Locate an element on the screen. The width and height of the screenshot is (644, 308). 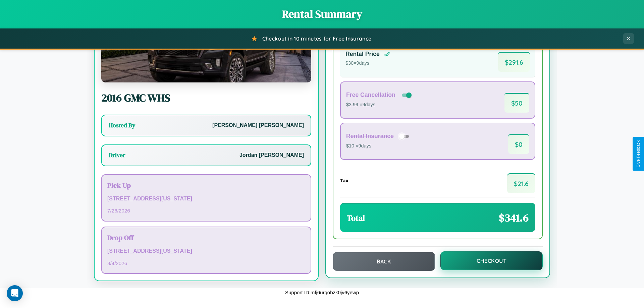
h3: Total is located at coordinates (356, 218).